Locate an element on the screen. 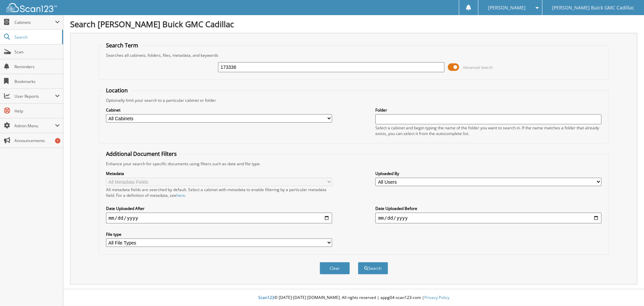 The image size is (644, 306). span: Search is located at coordinates (36, 37).